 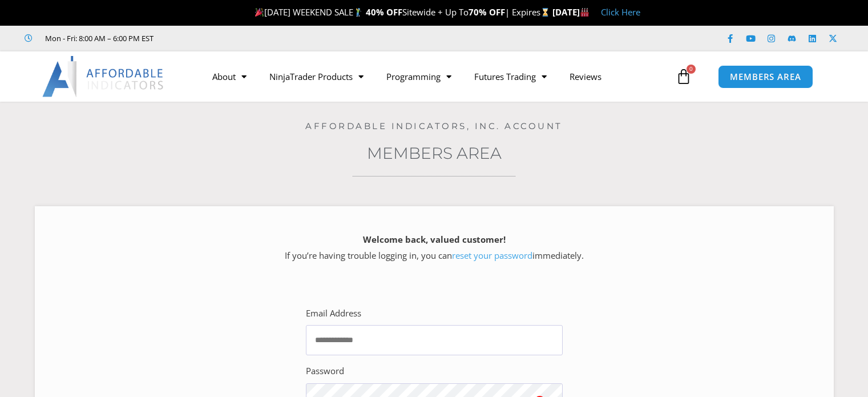 I want to click on nav: Menu, so click(x=437, y=77).